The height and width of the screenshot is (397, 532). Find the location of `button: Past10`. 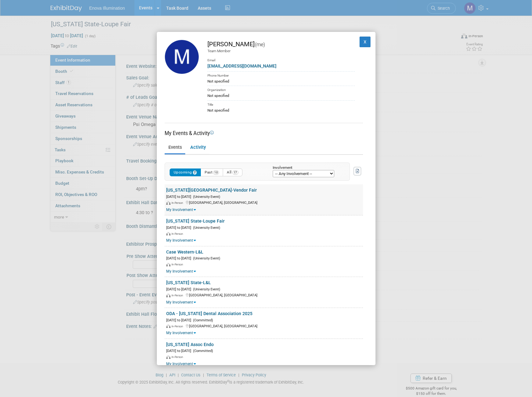

button: Past10 is located at coordinates (212, 173).